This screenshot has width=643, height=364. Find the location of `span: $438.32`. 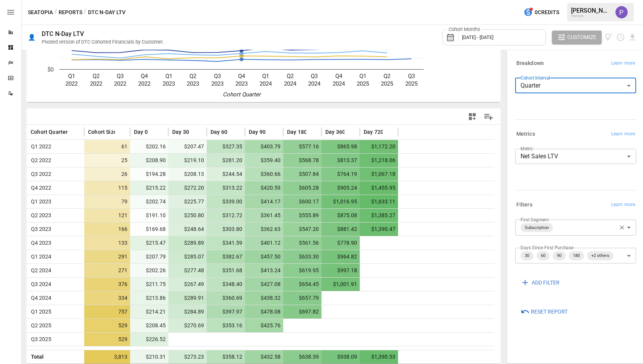

span: $438.32 is located at coordinates (265, 298).